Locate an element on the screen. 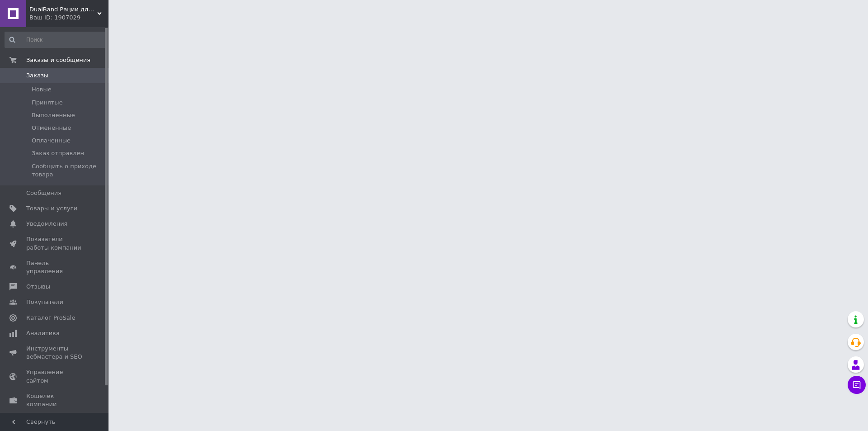 This screenshot has height=431, width=868. span: Показатели работы компании is located at coordinates (54, 243).